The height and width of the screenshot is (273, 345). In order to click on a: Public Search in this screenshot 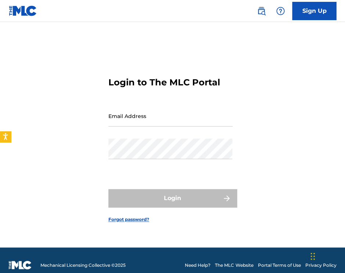, I will do `click(261, 11)`.